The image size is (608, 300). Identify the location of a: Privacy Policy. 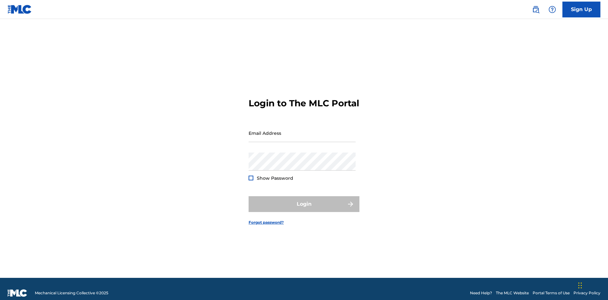
(587, 293).